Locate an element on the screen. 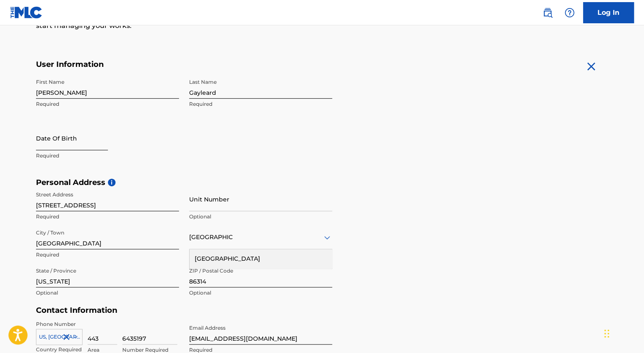 The height and width of the screenshot is (353, 644). img: MLC Logo is located at coordinates (26, 12).